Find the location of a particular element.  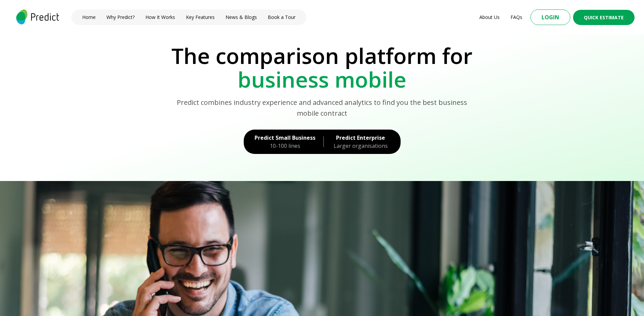

div: Predict Small Business is located at coordinates (285, 138).